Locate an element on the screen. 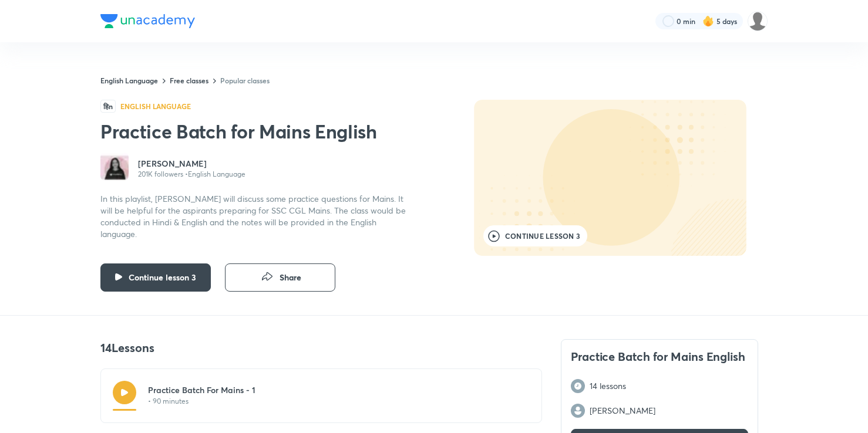 This screenshot has width=868, height=433. span: हिn is located at coordinates (108, 106).